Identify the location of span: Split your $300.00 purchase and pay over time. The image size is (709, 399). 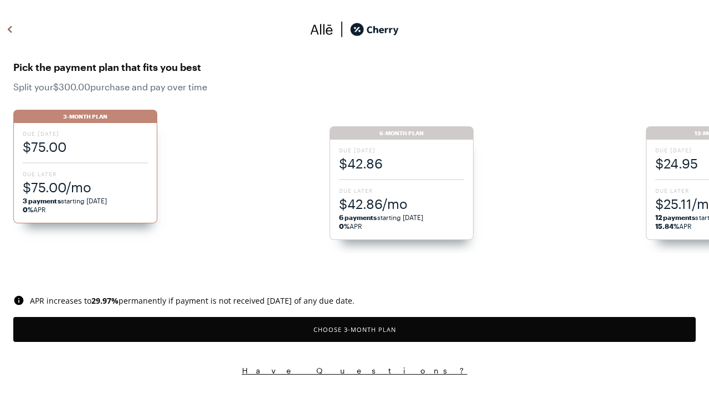
(354, 86).